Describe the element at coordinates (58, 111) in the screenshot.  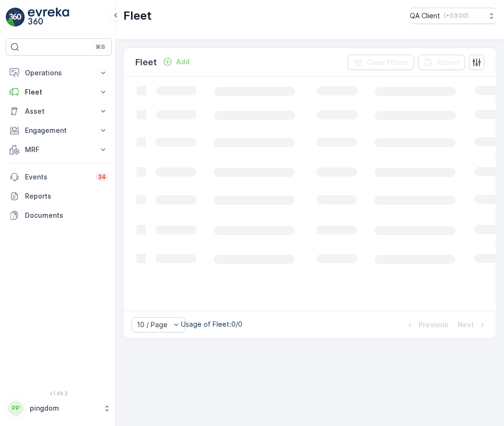
I see `button: Asset` at that location.